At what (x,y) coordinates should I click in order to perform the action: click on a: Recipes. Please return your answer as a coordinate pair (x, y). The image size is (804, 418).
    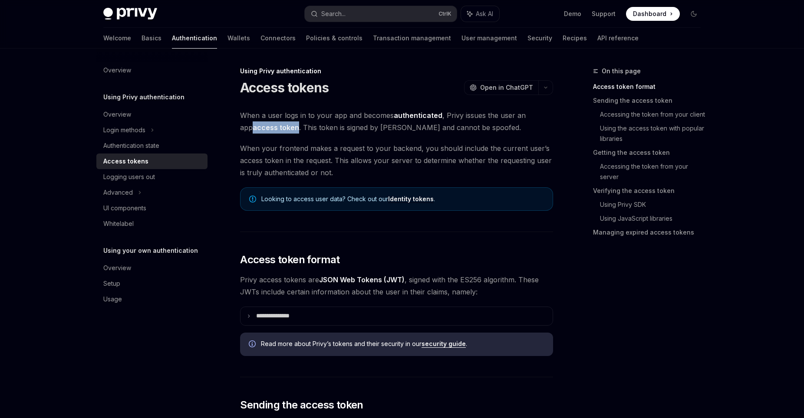
    Looking at the image, I should click on (575, 38).